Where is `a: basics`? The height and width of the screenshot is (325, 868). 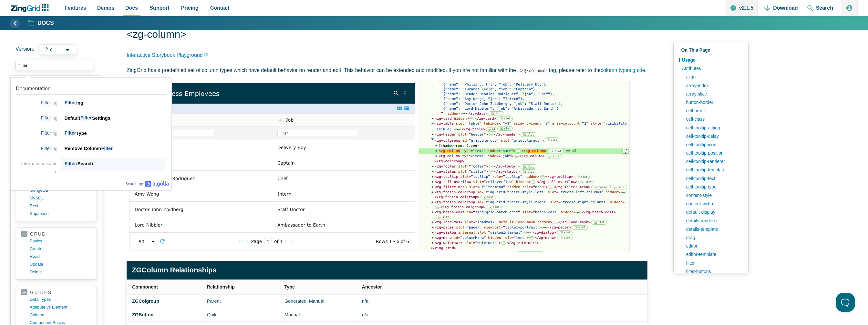
a: basics is located at coordinates (61, 241).